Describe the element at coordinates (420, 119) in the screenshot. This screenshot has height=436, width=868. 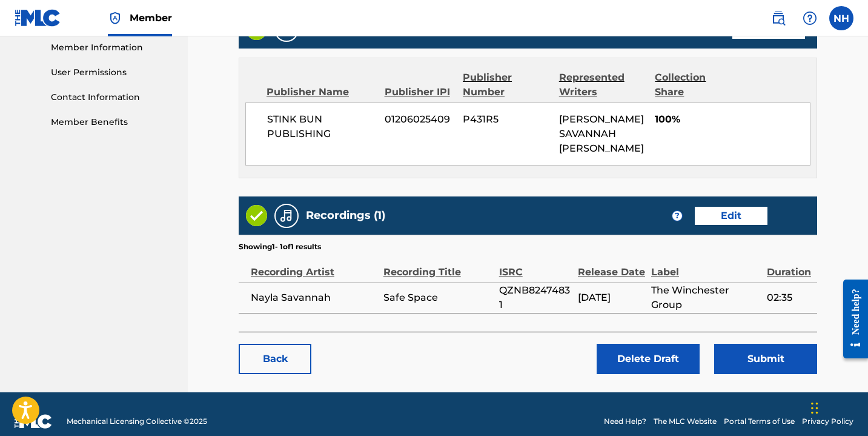
I see `span: 01206025409` at that location.